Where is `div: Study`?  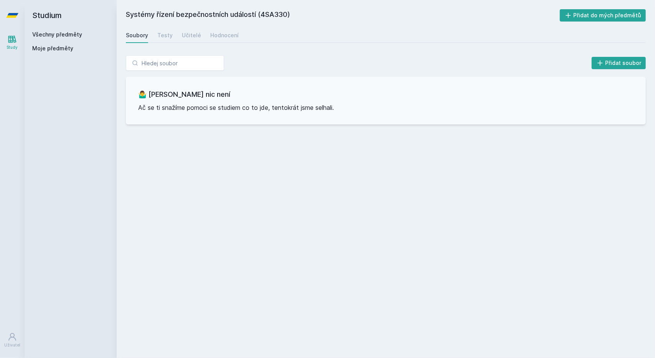 div: Study is located at coordinates (12, 47).